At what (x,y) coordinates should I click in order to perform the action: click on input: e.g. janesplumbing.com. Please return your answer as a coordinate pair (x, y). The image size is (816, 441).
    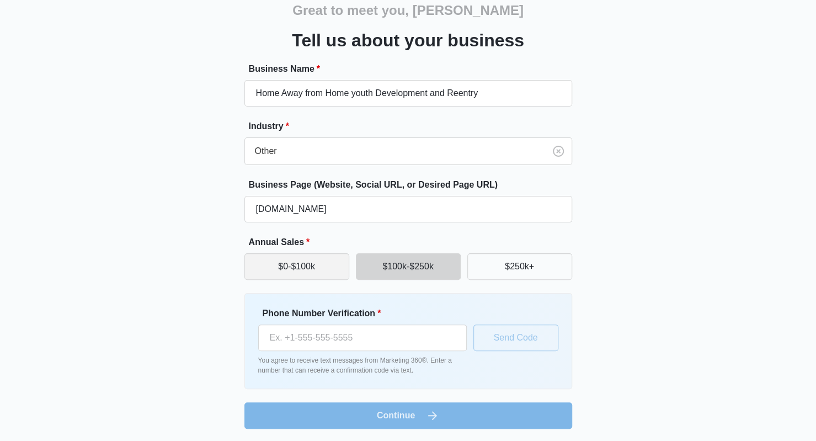
    Looking at the image, I should click on (409, 209).